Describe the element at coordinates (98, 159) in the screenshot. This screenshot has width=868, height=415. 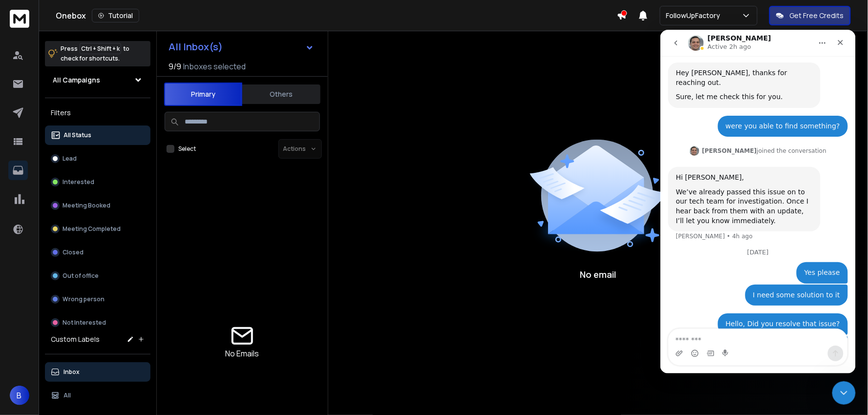
I see `button: Lead` at that location.